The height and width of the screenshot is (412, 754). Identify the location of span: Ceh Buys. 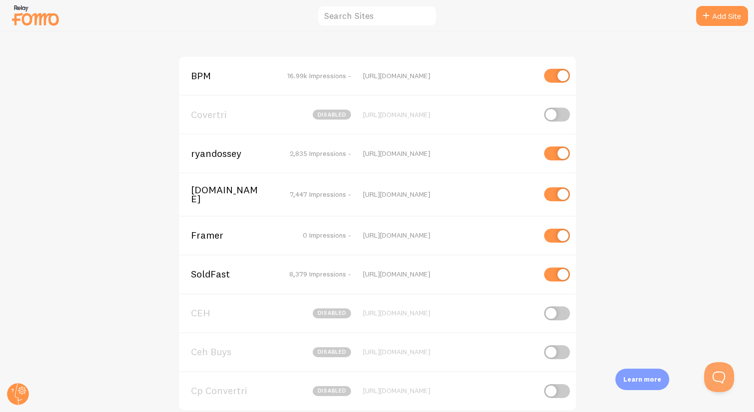
(231, 352).